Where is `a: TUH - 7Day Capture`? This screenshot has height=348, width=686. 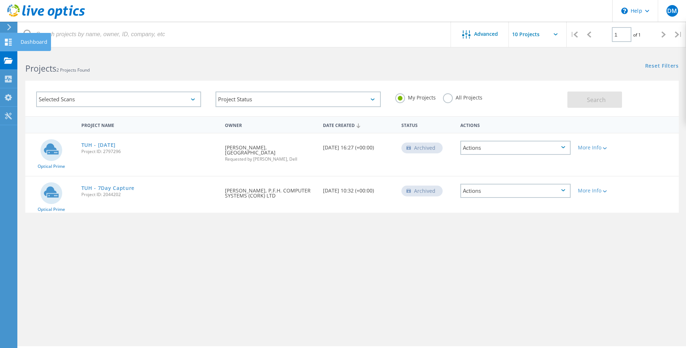
a: TUH - 7Day Capture is located at coordinates (108, 188).